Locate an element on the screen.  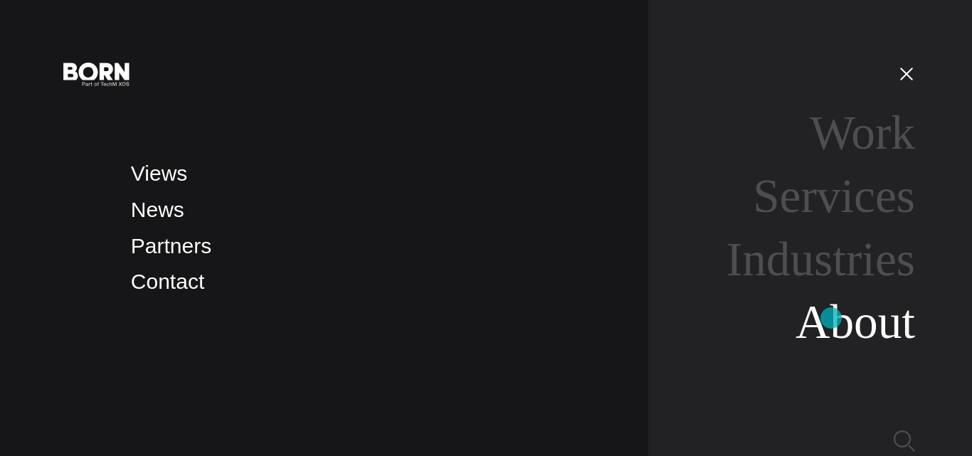
a: Services is located at coordinates (834, 196).